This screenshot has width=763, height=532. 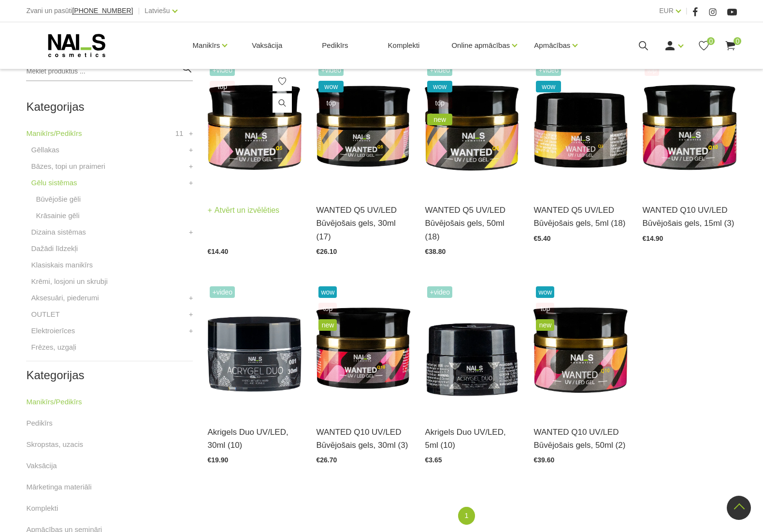 I want to click on span: 11, so click(x=179, y=133).